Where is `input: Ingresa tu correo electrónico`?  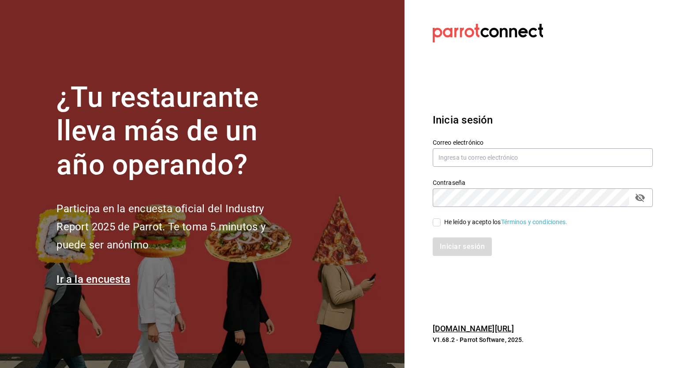 input: Ingresa tu correo electrónico is located at coordinates (543, 158).